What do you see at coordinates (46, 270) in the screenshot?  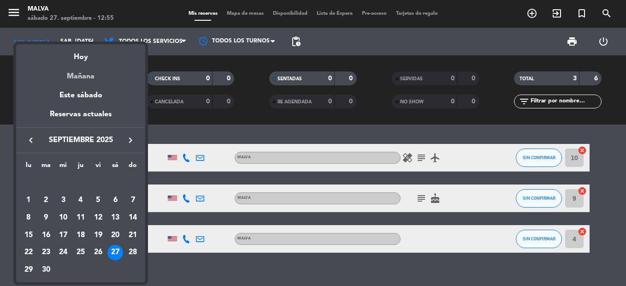 I see `td: 30 de septiembre de 2025` at bounding box center [46, 270].